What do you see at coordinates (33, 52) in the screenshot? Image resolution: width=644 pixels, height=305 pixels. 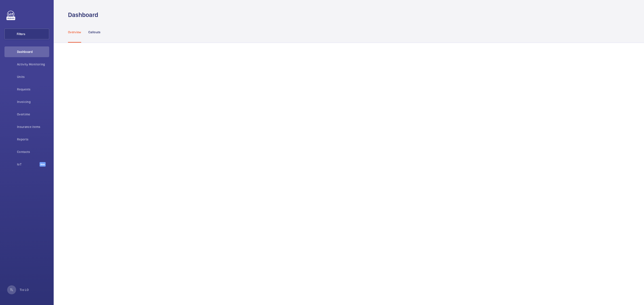 I see `span: Dashboard` at bounding box center [33, 52].